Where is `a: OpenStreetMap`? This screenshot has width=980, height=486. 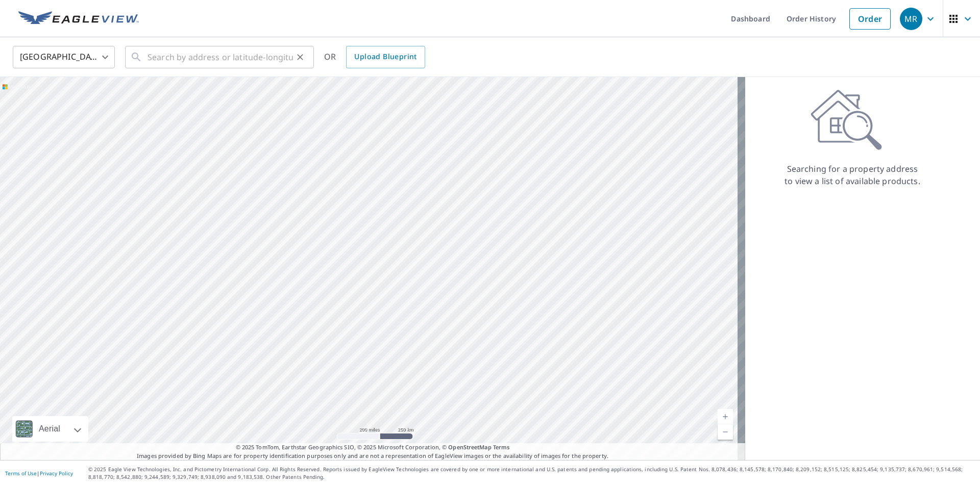
a: OpenStreetMap is located at coordinates (470, 447).